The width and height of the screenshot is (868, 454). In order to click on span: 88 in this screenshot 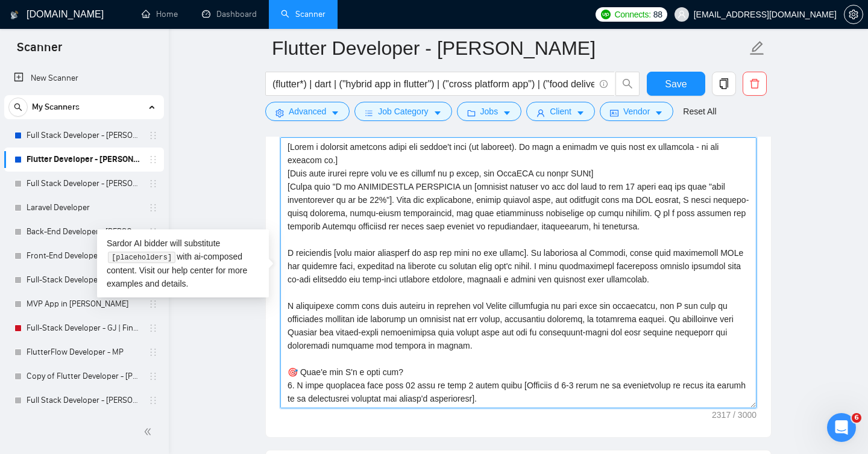, I will do `click(658, 14)`.